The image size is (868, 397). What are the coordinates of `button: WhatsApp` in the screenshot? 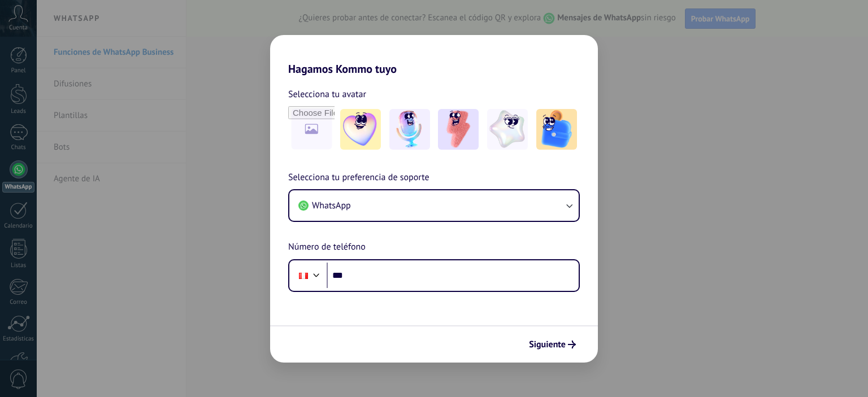 It's located at (434, 205).